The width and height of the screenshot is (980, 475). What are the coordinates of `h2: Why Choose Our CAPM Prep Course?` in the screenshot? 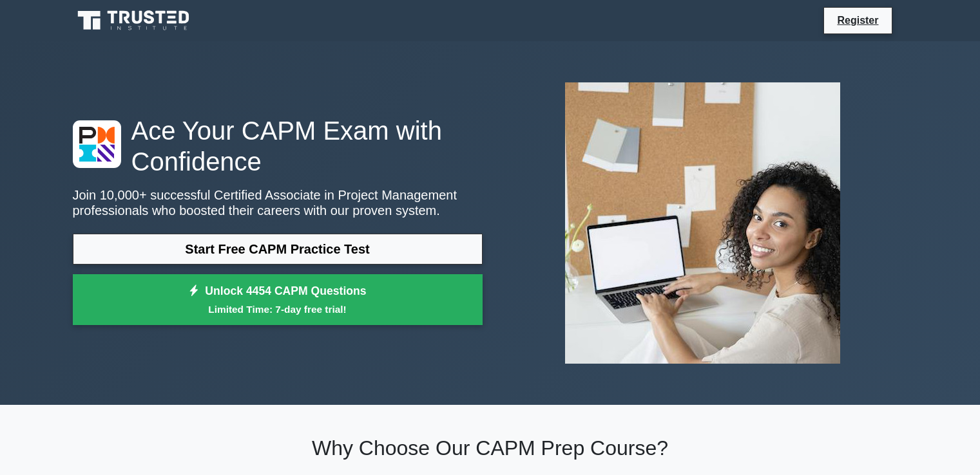 It's located at (490, 448).